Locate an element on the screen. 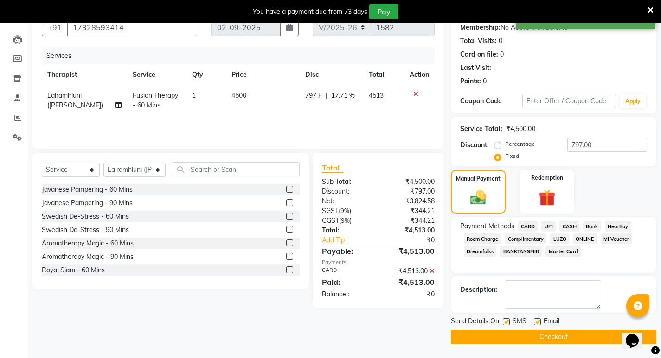 This screenshot has height=358, width=661. th: Action is located at coordinates (419, 75).